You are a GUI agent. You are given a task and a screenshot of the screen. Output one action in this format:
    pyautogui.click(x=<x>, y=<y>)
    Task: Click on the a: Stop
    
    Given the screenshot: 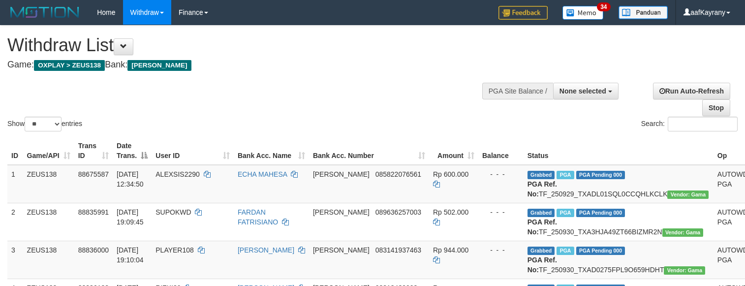 What is the action you would take?
    pyautogui.click(x=715, y=108)
    